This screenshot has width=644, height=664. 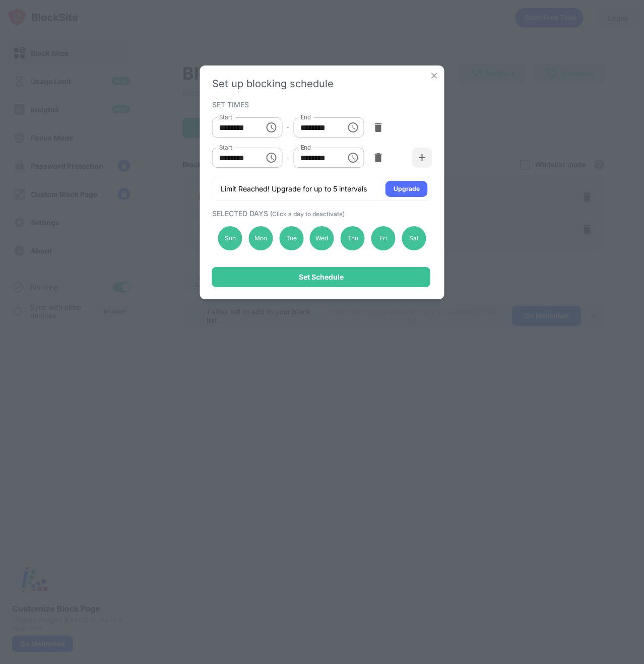 I want to click on div: Upgrade, so click(x=407, y=189).